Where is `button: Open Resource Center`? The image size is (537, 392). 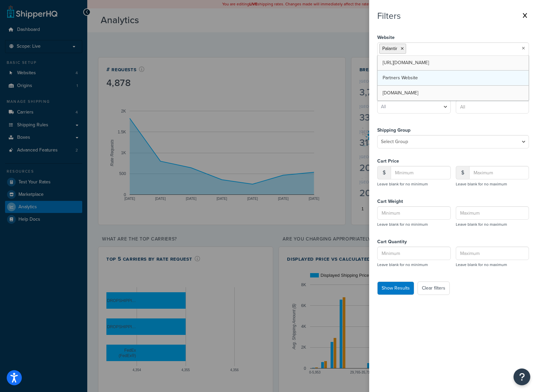
button: Open Resource Center is located at coordinates (522, 377).